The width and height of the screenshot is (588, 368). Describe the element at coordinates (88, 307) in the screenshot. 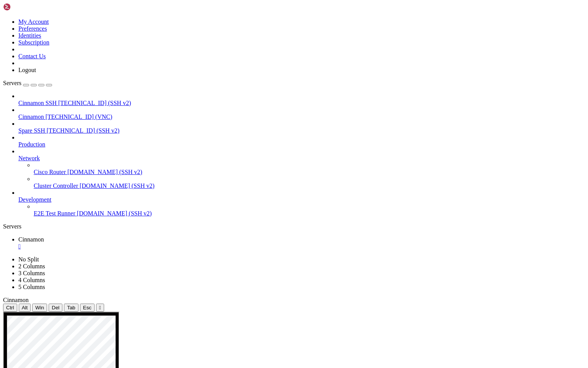

I see `span: Esc` at that location.